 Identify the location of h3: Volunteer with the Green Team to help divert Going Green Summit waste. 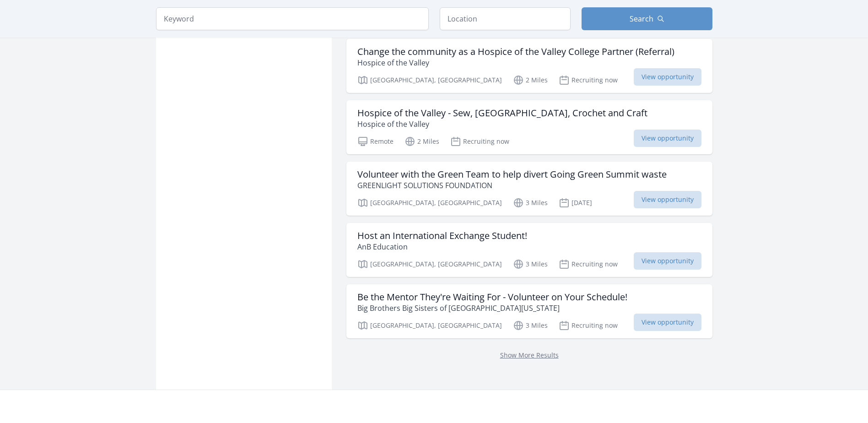
(512, 174).